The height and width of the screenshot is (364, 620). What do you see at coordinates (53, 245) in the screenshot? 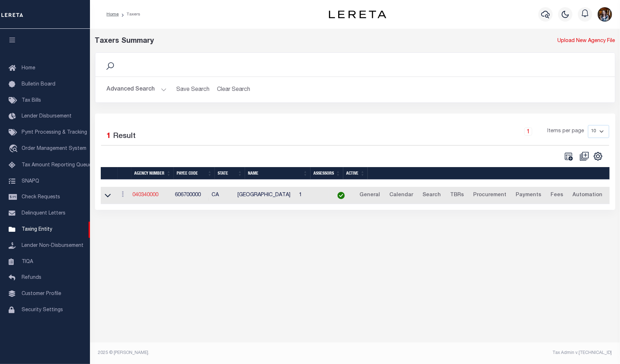
I see `span: Lender Non-Disbursement` at bounding box center [53, 245].